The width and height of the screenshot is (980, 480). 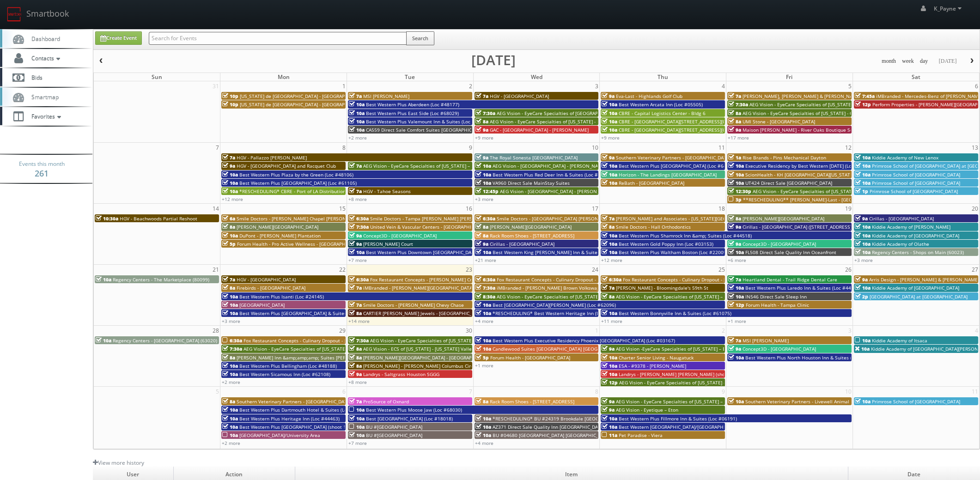 I want to click on span: 3p, so click(x=735, y=199).